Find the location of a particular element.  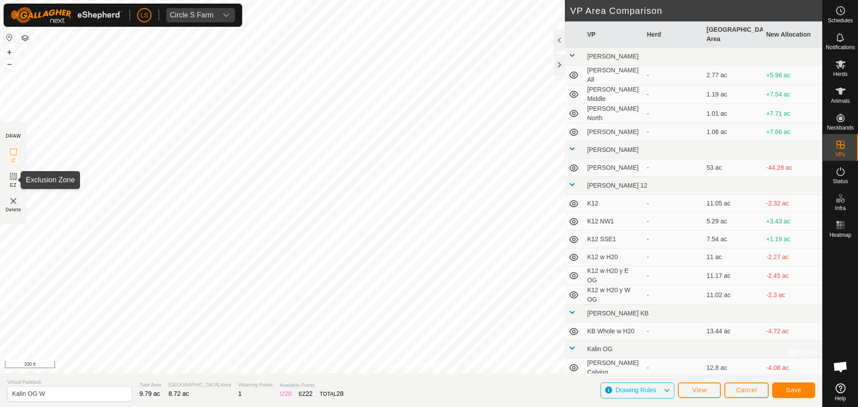

td: 11.02 ac is located at coordinates (733, 295).